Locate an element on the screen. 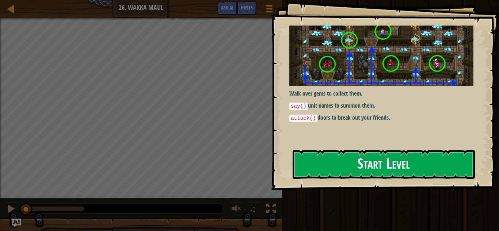 Image resolution: width=499 pixels, height=231 pixels. button: Ctrl + P: Pause is located at coordinates (11, 210).